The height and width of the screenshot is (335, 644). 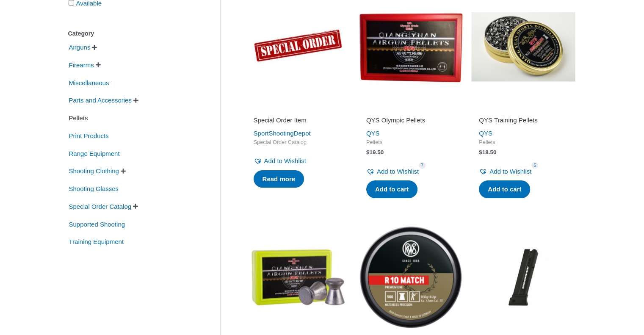 What do you see at coordinates (78, 117) in the screenshot?
I see `a: Pellets` at bounding box center [78, 117].